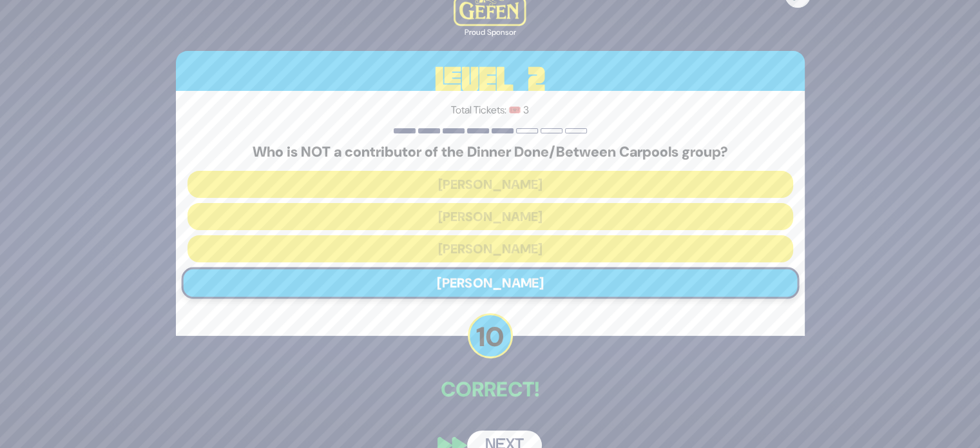  What do you see at coordinates (489, 32) in the screenshot?
I see `div: Proud Sponsor` at bounding box center [489, 32].